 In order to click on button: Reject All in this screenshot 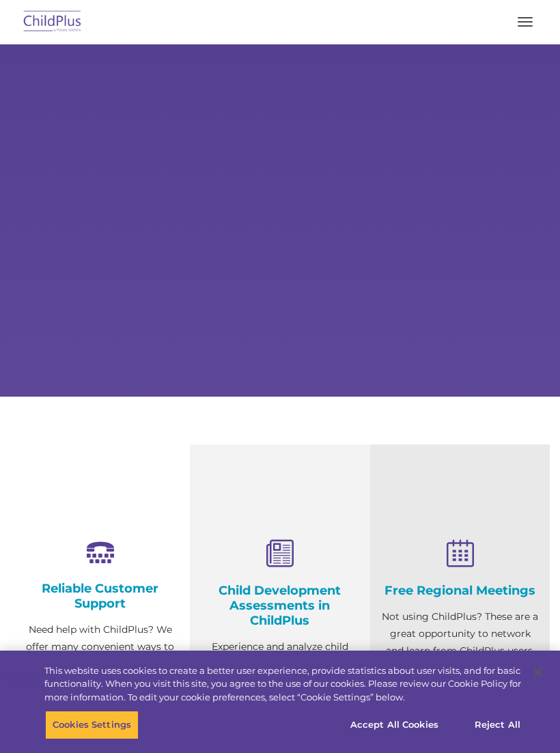, I will do `click(498, 725)`.